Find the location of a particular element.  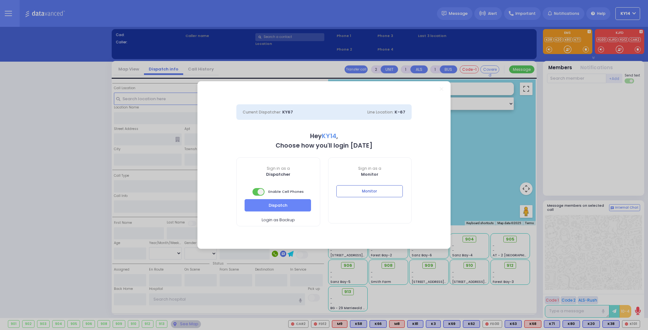

b: Monitor is located at coordinates (369, 174).